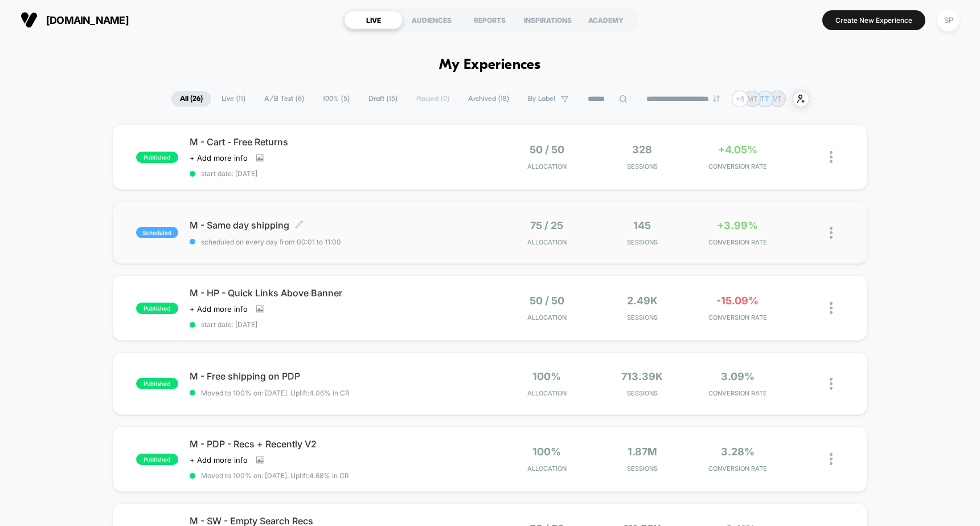  I want to click on button: SP, so click(948, 19).